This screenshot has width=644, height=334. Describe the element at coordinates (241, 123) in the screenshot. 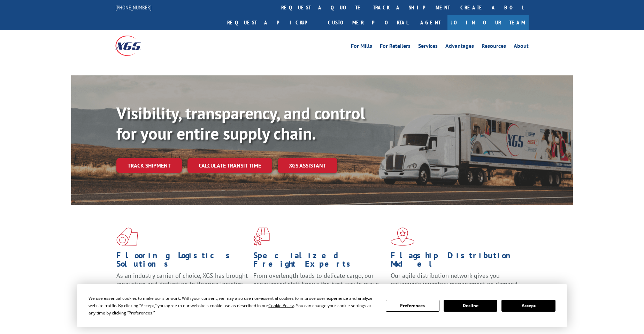

I see `b: Visibility, transparency, and control for your entire supply chain.` at that location.